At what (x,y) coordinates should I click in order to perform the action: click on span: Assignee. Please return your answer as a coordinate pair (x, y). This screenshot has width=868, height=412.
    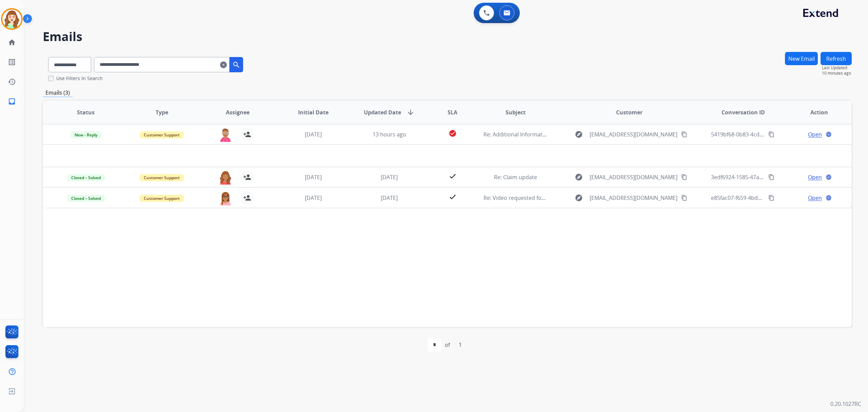
    Looking at the image, I should click on (238, 113).